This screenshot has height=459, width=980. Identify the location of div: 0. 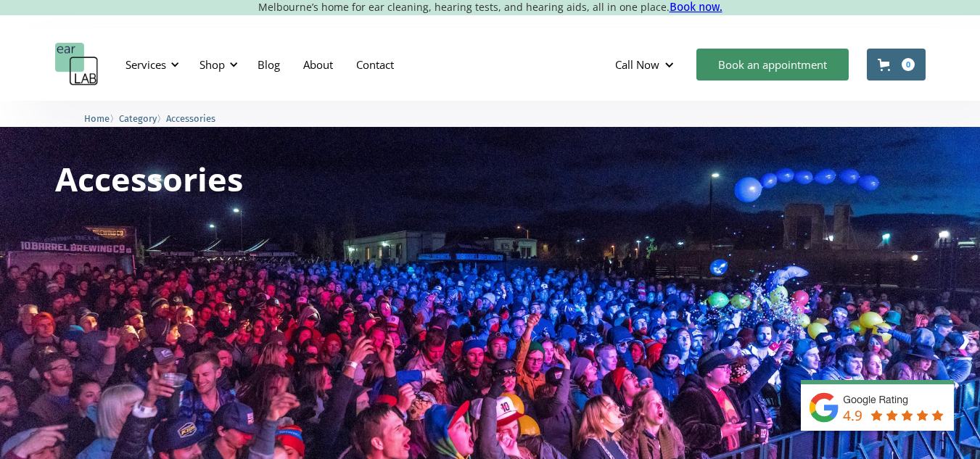
(908, 65).